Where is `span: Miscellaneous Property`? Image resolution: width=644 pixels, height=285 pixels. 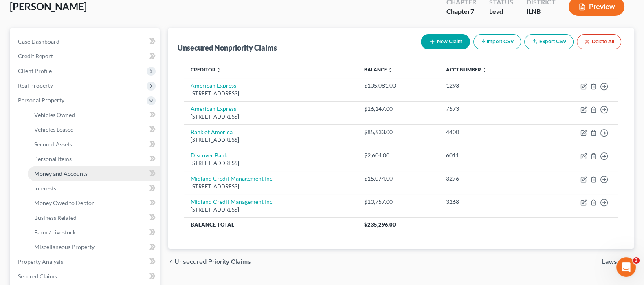 span: Miscellaneous Property is located at coordinates (65, 247).